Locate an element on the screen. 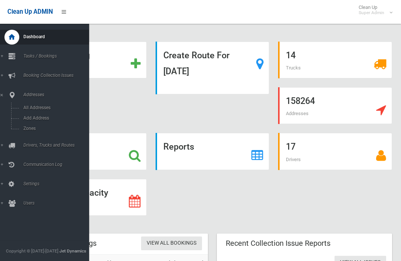 Image resolution: width=401 pixels, height=261 pixels. span: Tasks / Bookings is located at coordinates (55, 56).